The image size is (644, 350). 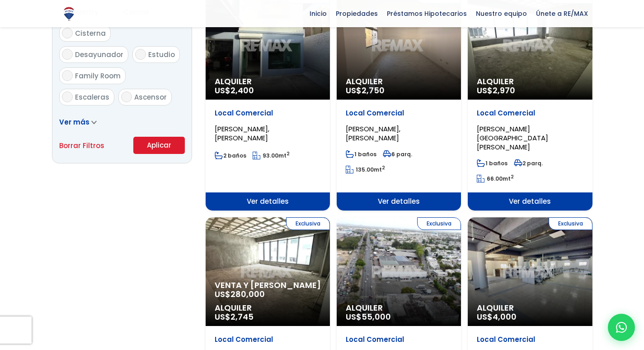 I want to click on span: 2,745, so click(x=242, y=316).